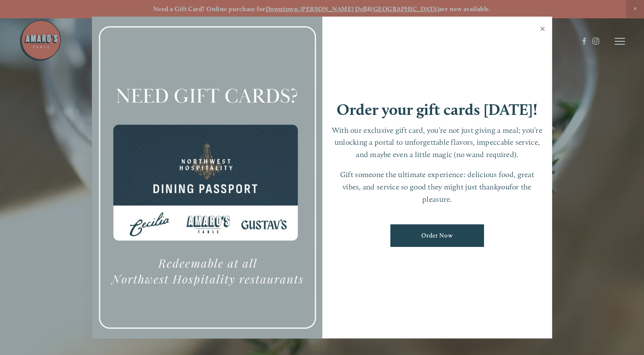  Describe the element at coordinates (503, 187) in the screenshot. I see `em: you` at that location.